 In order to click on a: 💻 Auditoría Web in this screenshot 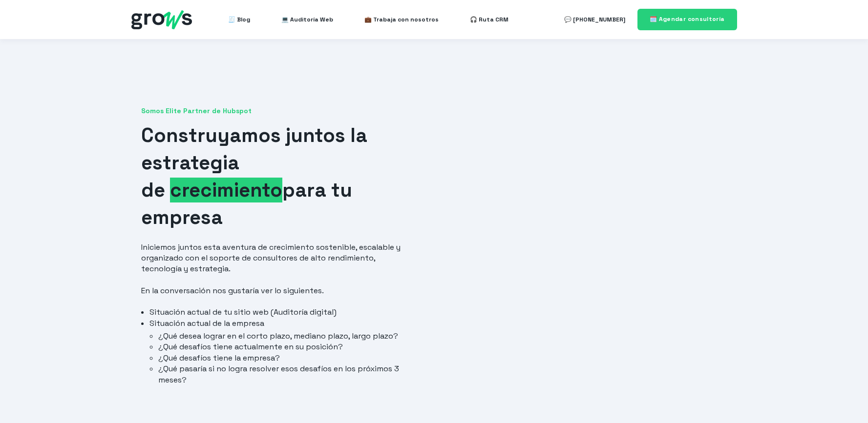, I will do `click(307, 20)`.